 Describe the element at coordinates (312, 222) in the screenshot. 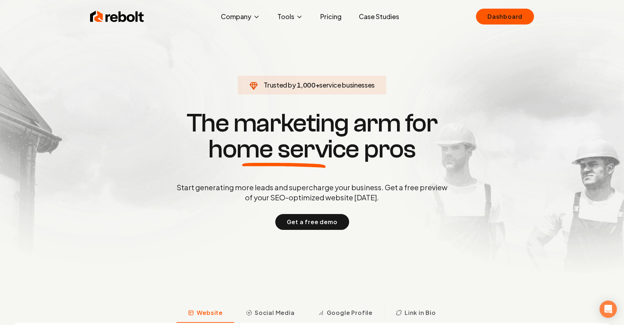

I see `button: Get a free demo` at that location.